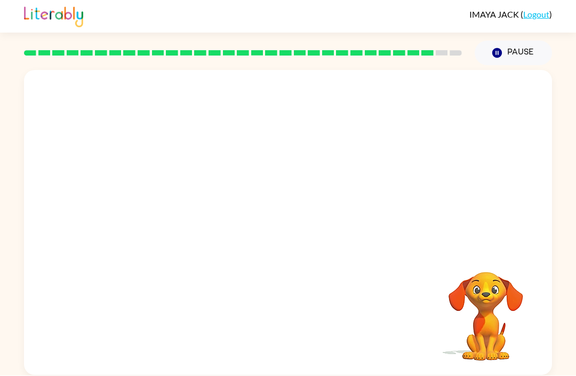  Describe the element at coordinates (486, 309) in the screenshot. I see `video: Your browser must support playing .mp4 files to use Literably. Please try using another browser.` at that location.